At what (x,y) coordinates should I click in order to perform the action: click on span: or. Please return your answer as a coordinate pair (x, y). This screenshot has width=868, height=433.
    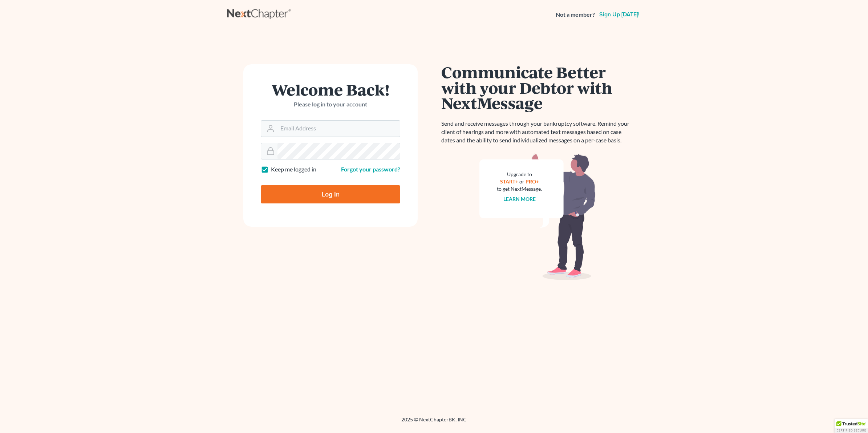
    Looking at the image, I should click on (522, 182).